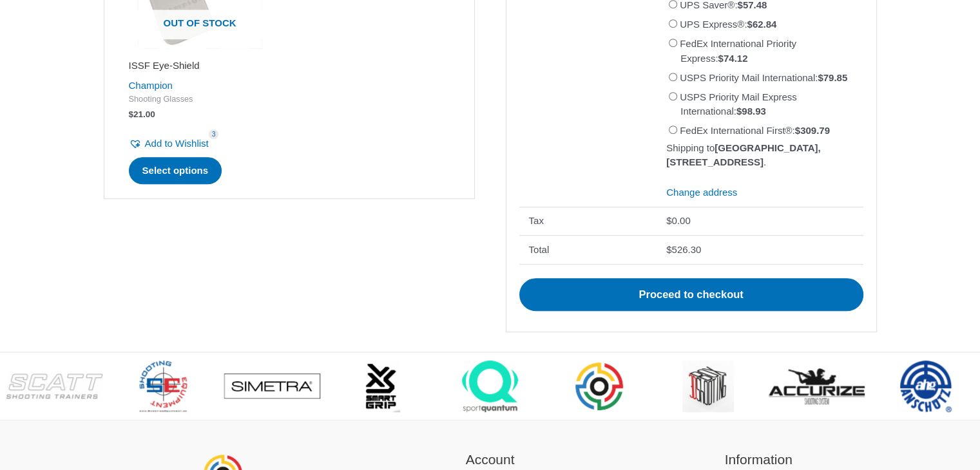 Image resolution: width=980 pixels, height=470 pixels. I want to click on bdi: 98.93, so click(751, 111).